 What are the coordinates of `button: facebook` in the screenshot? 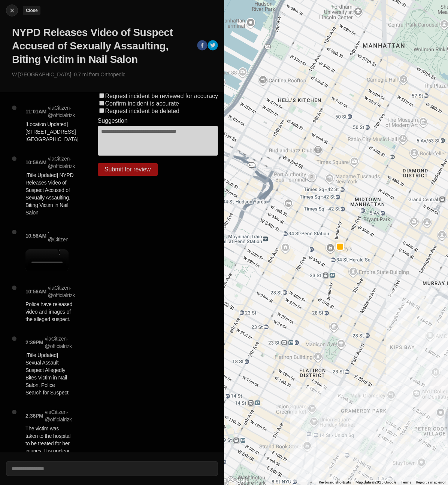 It's located at (202, 46).